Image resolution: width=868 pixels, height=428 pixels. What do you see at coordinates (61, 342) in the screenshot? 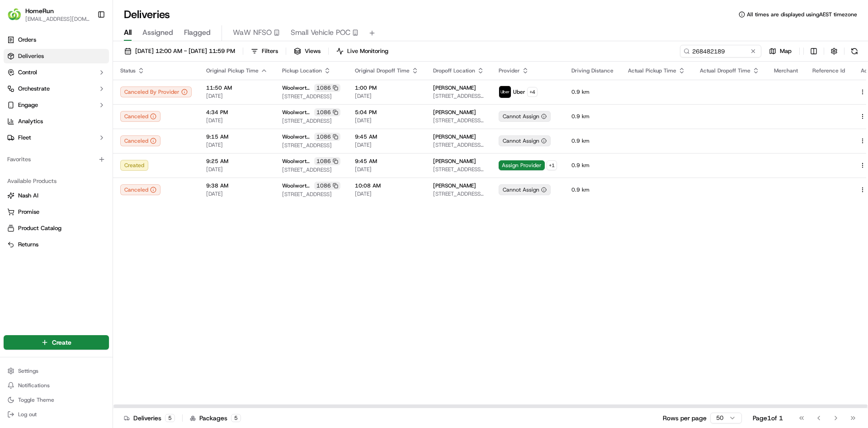
I see `span: Create` at bounding box center [61, 342].